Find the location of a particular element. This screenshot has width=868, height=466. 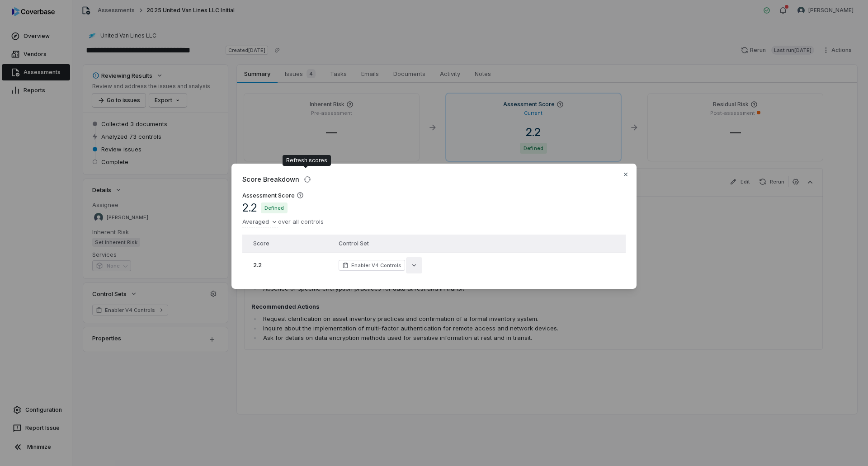

div: Refresh scores is located at coordinates (306, 160).